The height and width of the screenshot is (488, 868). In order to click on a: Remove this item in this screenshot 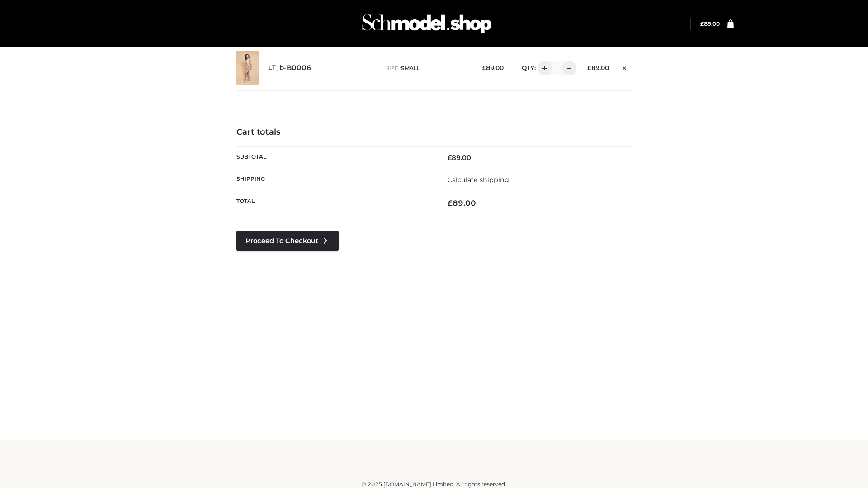, I will do `click(625, 67)`.